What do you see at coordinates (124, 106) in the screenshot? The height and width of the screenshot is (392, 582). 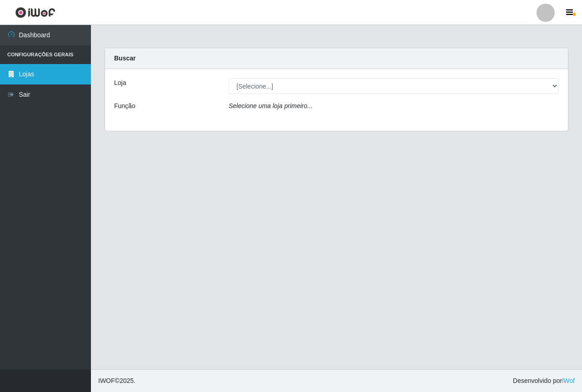 I see `label: Função` at bounding box center [124, 106].